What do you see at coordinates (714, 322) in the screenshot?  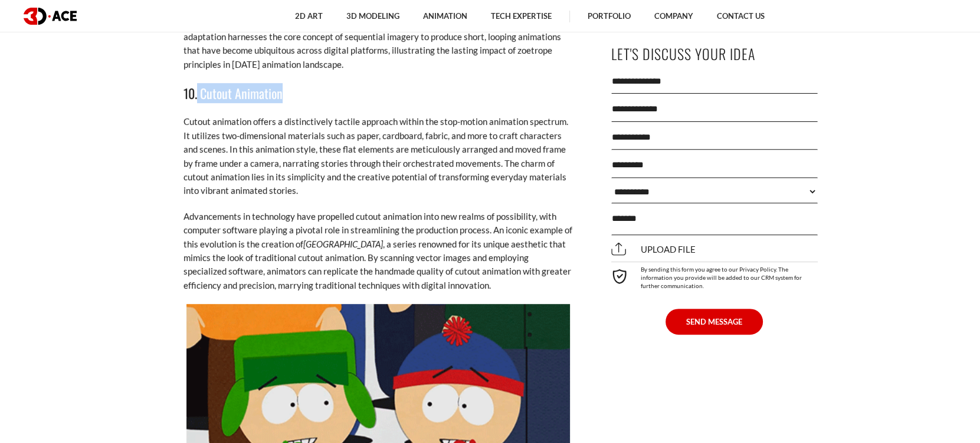 I see `button: SEND MESSAGE` at bounding box center [714, 322].